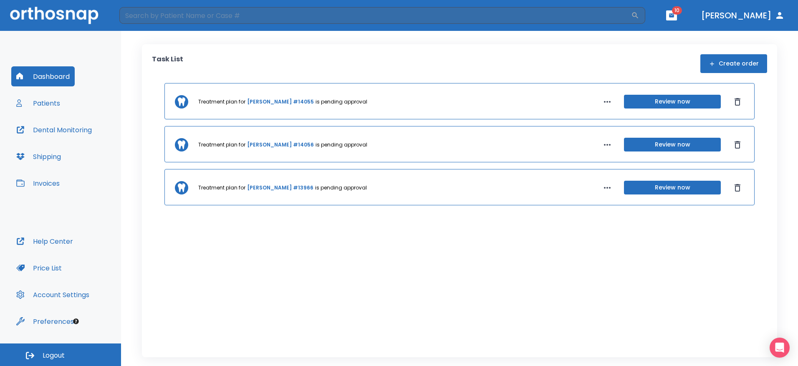 The height and width of the screenshot is (366, 798). Describe the element at coordinates (38, 183) in the screenshot. I see `button: Invoices` at that location.